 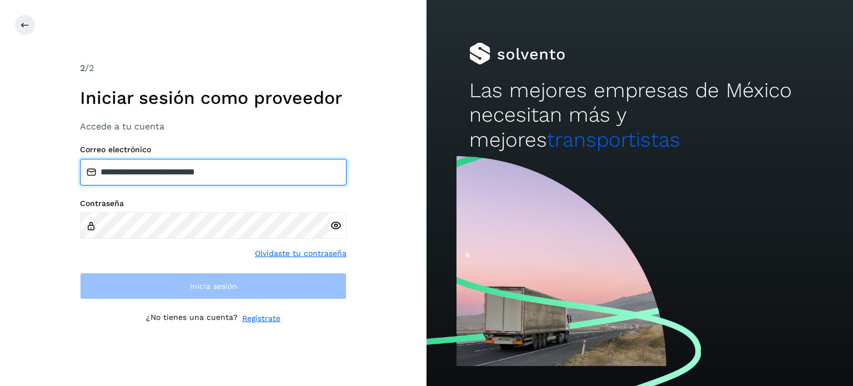 I want to click on div: /2, so click(x=213, y=68).